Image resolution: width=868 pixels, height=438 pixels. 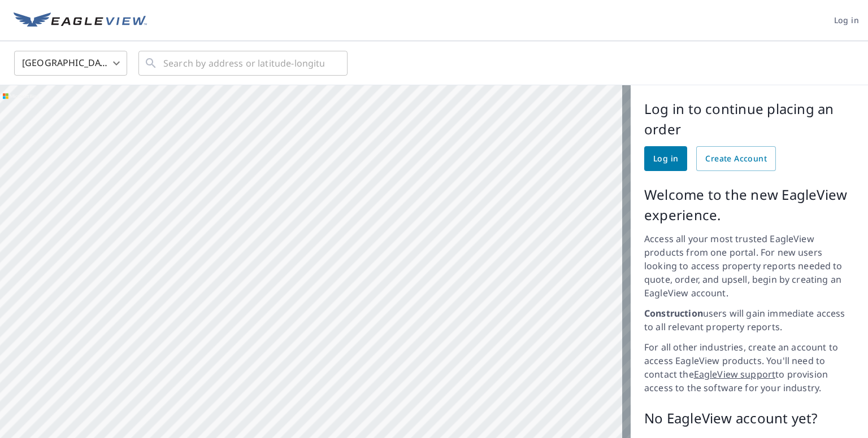 What do you see at coordinates (665, 159) in the screenshot?
I see `a: Log in` at bounding box center [665, 159].